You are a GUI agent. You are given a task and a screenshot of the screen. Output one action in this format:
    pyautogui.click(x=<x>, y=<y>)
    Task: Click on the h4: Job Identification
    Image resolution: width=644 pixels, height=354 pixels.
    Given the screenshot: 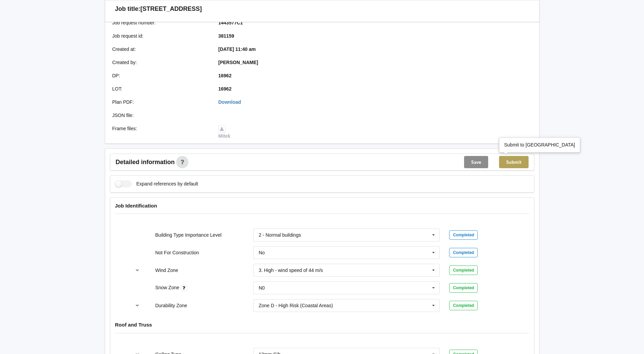 What is the action you would take?
    pyautogui.click(x=322, y=206)
    